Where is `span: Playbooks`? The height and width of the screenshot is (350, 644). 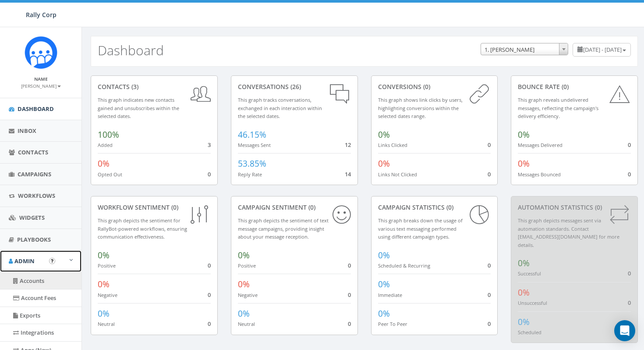
span: Playbooks is located at coordinates (34, 240).